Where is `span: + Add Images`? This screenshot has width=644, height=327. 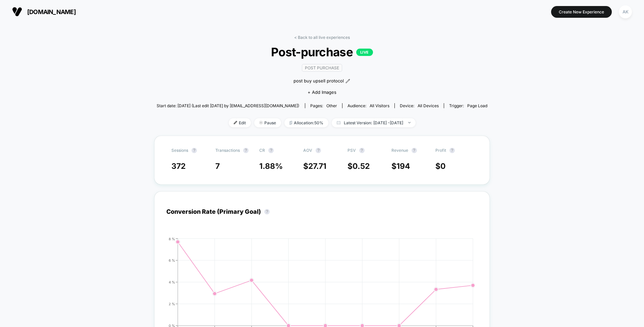 span: + Add Images is located at coordinates (322, 92).